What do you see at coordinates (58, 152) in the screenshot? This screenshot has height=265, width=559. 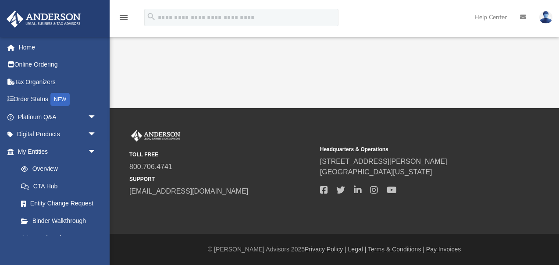 I see `a: My Entitiesarrow_drop_down` at bounding box center [58, 152].